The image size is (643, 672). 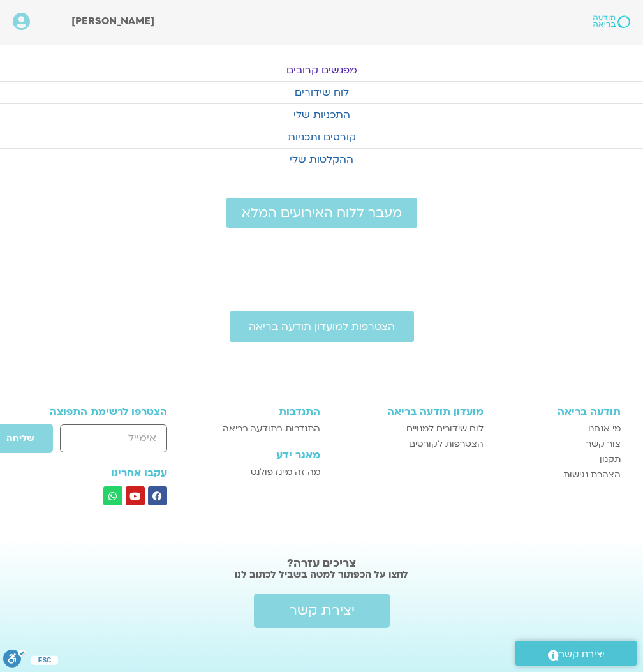 What do you see at coordinates (559, 411) in the screenshot?
I see `h3: תודעה בריאה` at bounding box center [559, 411].